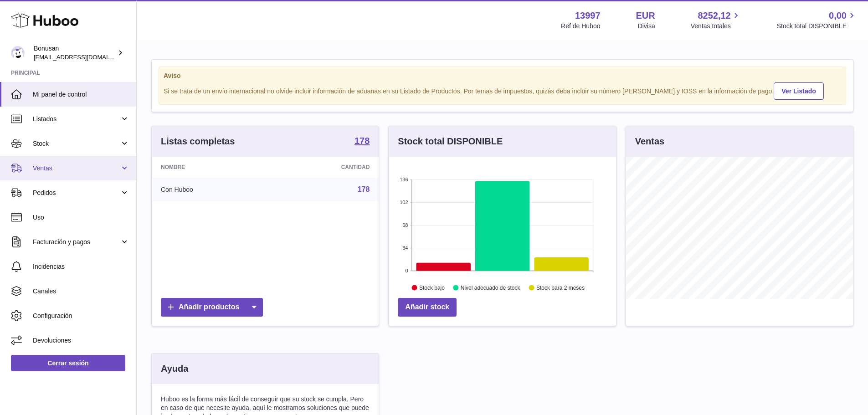  Describe the element at coordinates (210, 189) in the screenshot. I see `td: Con Huboo` at that location.